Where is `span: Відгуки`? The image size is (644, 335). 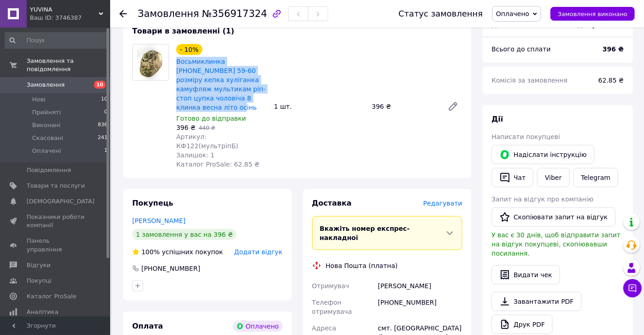 span: Відгуки is located at coordinates (38, 266).